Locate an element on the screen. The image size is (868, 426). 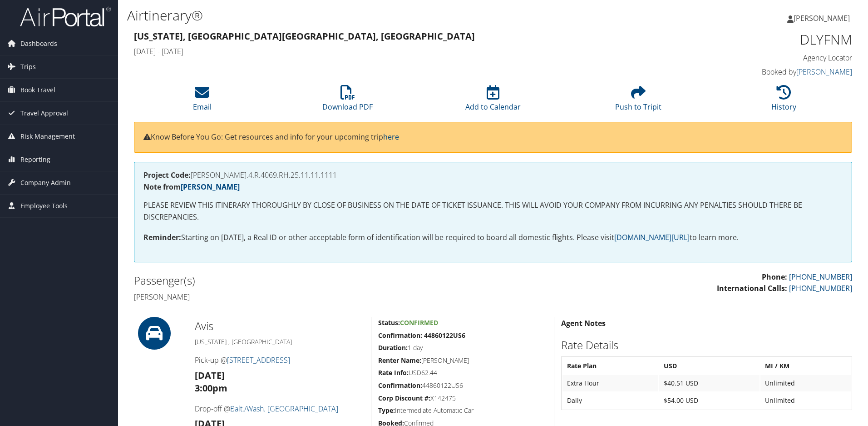
th: MI / KM is located at coordinates (806, 366).